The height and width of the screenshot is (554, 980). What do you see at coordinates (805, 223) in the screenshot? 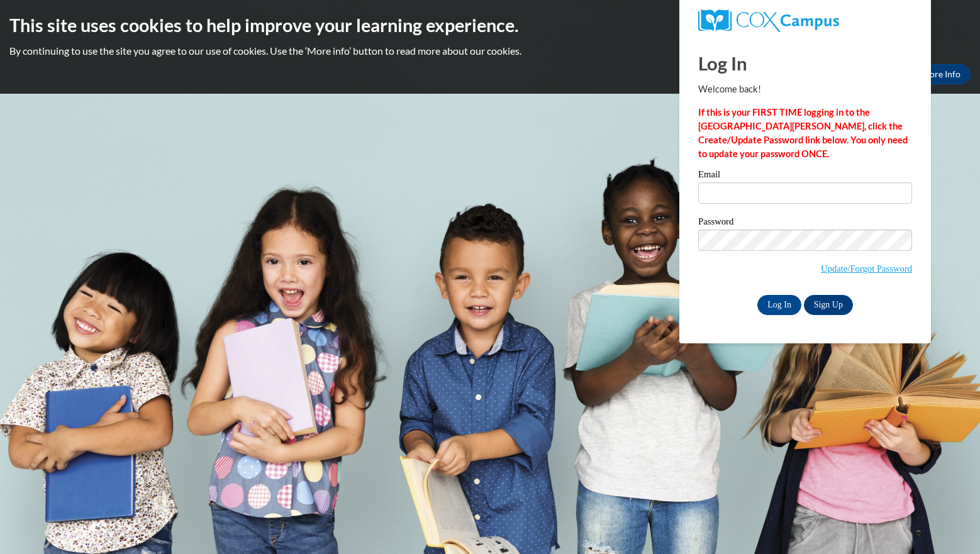
I see `label: Password` at bounding box center [805, 223].